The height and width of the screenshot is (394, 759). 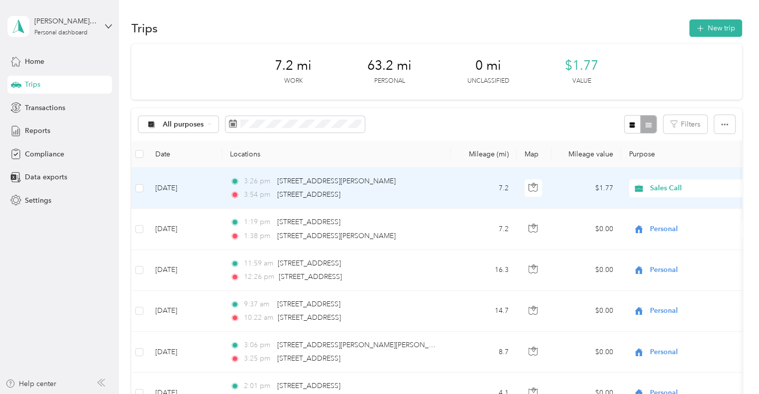 I want to click on span: 1:19 pm, so click(x=258, y=222).